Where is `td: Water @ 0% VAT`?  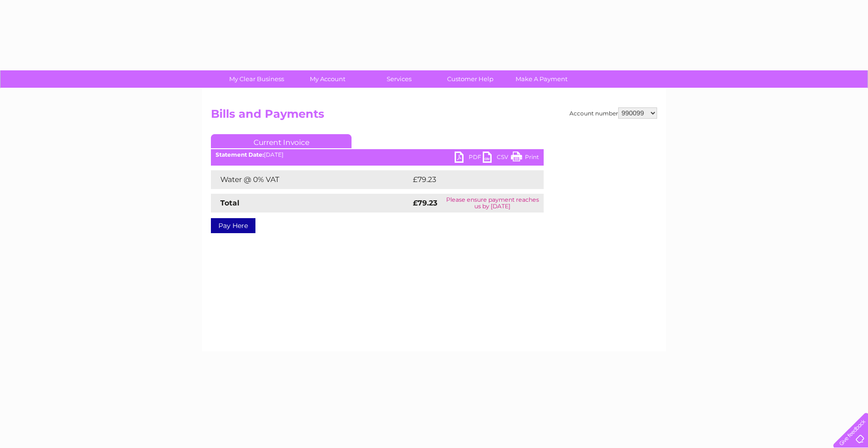 td: Water @ 0% VAT is located at coordinates (311, 180).